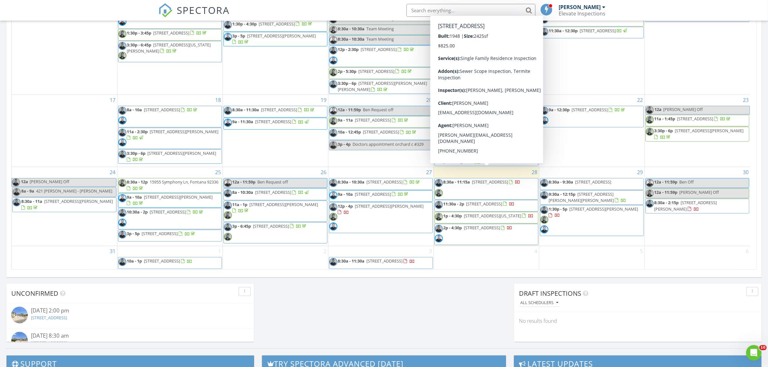 The width and height of the screenshot is (768, 367). What do you see at coordinates (113, 172) in the screenshot?
I see `a: Go to August 24, 2025` at bounding box center [113, 172].